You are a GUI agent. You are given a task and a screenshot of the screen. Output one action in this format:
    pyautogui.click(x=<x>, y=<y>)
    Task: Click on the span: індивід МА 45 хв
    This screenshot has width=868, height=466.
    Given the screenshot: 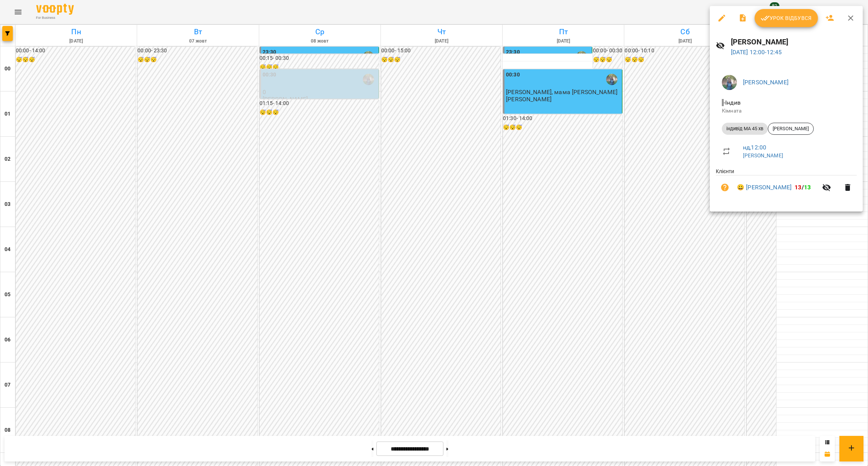 What is the action you would take?
    pyautogui.click(x=745, y=129)
    